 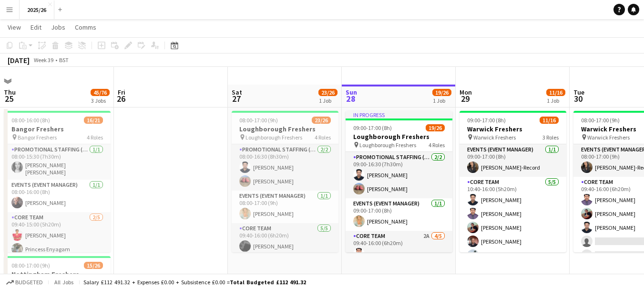 I want to click on span: Jobs, so click(x=58, y=27).